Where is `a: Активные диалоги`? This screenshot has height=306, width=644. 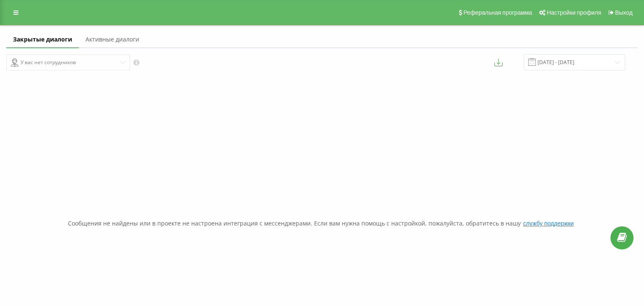
a: Активные диалоги is located at coordinates (112, 40).